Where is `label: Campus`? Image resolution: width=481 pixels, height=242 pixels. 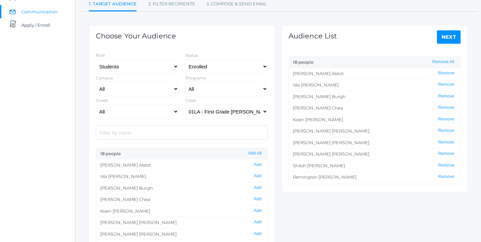 label: Campus is located at coordinates (104, 78).